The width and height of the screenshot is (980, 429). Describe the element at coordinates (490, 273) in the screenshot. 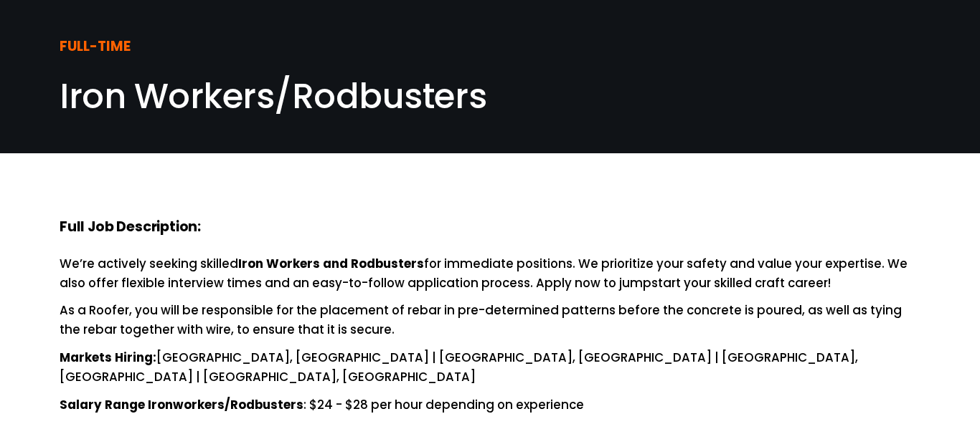

I see `p: We’re actively seeking skilled for immediate positions. We prioritize your safety and value your ...` at that location.